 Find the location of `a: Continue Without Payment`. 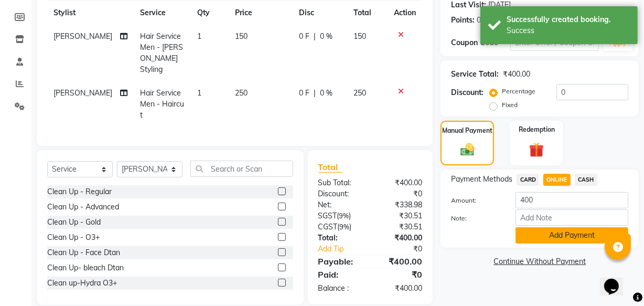

a: Continue Without Payment is located at coordinates (540, 261).